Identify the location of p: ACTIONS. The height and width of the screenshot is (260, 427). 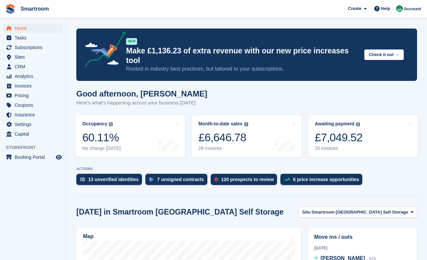
(247, 169).